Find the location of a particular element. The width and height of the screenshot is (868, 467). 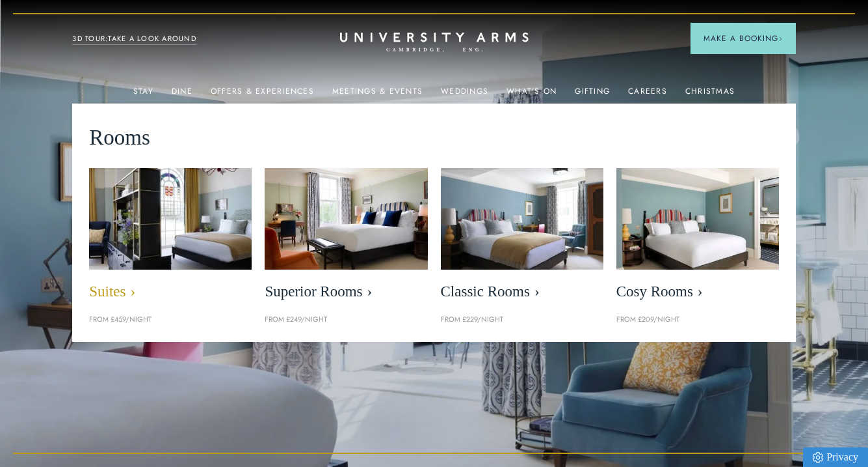

a: Home is located at coordinates (435, 42).